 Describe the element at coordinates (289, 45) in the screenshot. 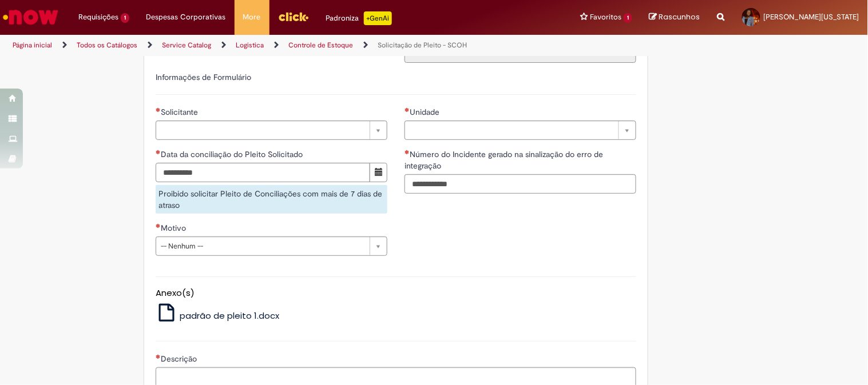

I see `ul: Trilhas de página` at that location.